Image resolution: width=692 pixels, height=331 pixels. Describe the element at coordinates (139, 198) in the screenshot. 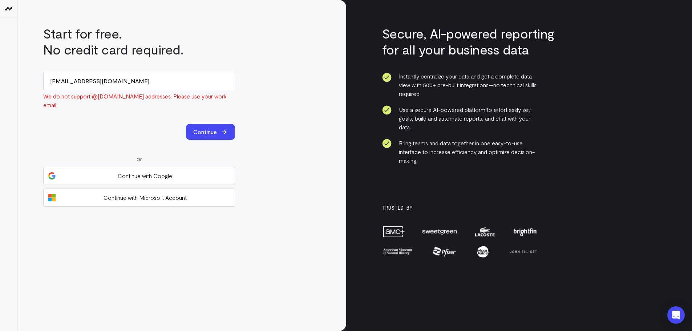

I see `button: Continue with Microsoft Account` at that location.